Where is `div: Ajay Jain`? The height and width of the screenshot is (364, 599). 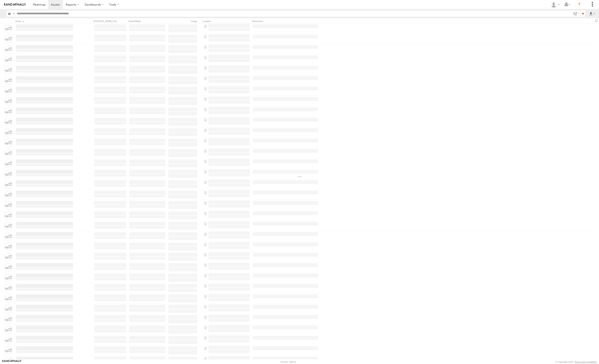
div: Ajay Jain is located at coordinates (555, 5).